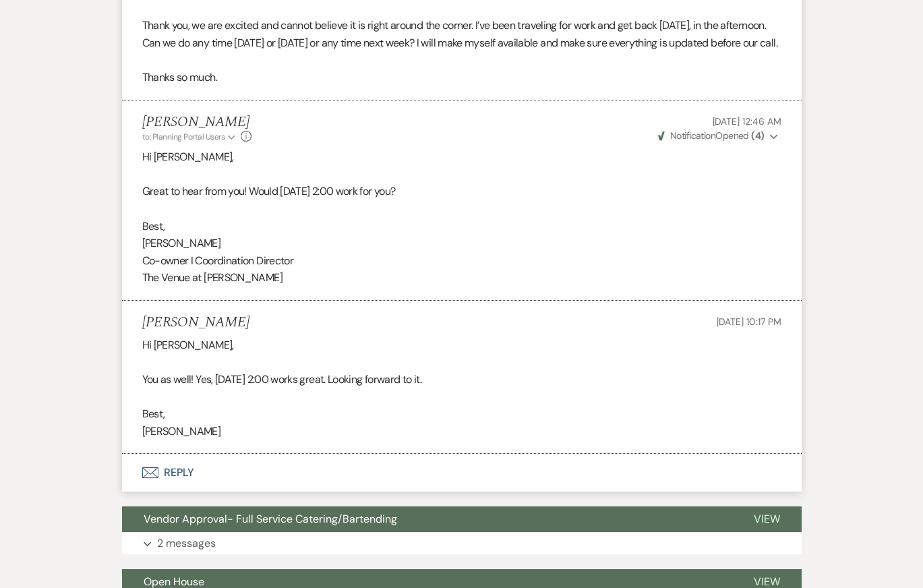 The height and width of the screenshot is (588, 923). What do you see at coordinates (427, 519) in the screenshot?
I see `button: Vendor Approval- Full Service Catering/Bartending` at bounding box center [427, 519].